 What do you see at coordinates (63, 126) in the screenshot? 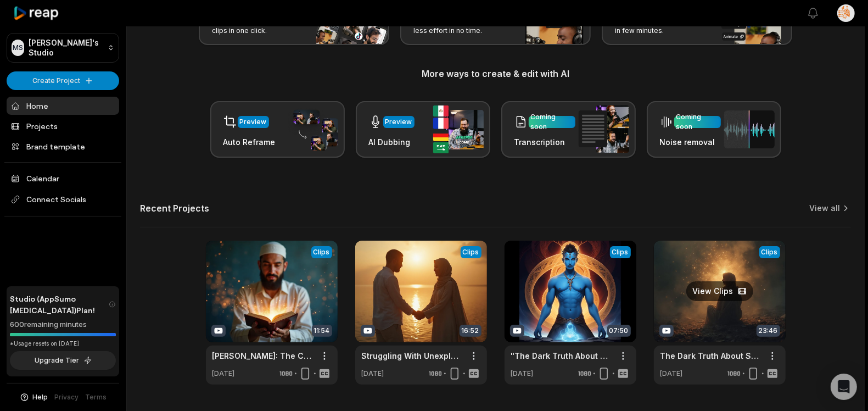
I see `a: Projects` at bounding box center [63, 126].